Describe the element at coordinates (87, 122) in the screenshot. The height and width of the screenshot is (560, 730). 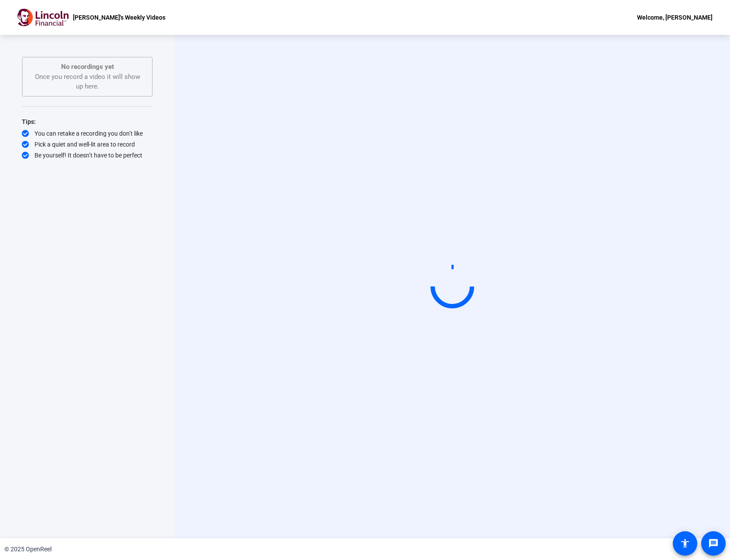
I see `div: Tips:` at that location.